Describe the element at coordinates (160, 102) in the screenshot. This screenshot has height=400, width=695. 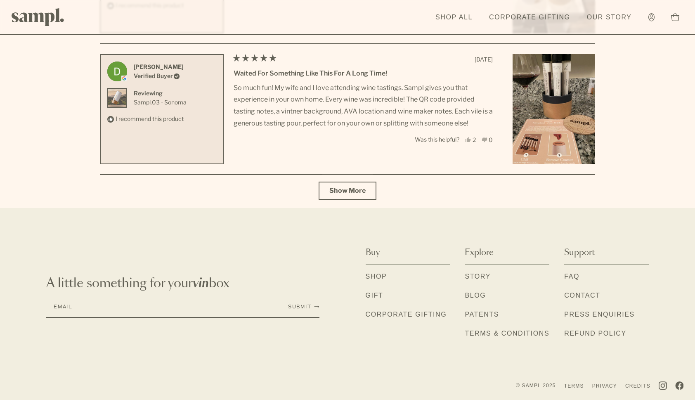
I see `a: View Sampl.03 - Sonoma` at that location.